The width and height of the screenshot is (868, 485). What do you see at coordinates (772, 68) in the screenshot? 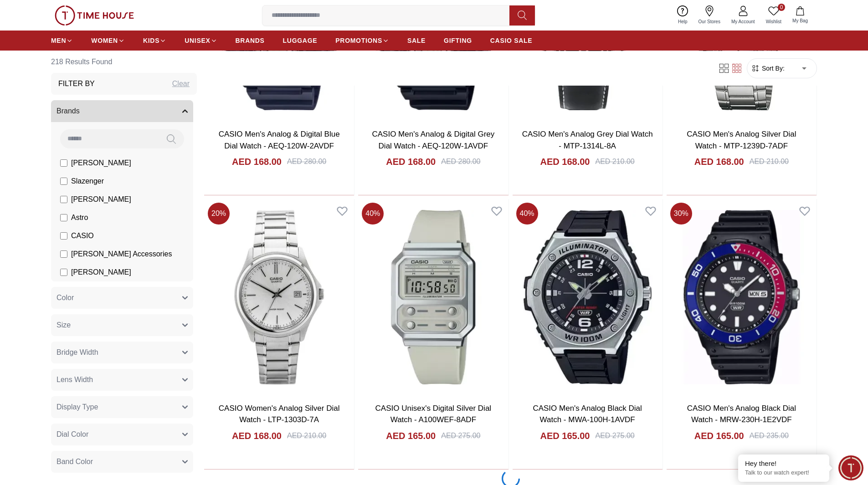
I see `span: Sort By:` at bounding box center [772, 68].